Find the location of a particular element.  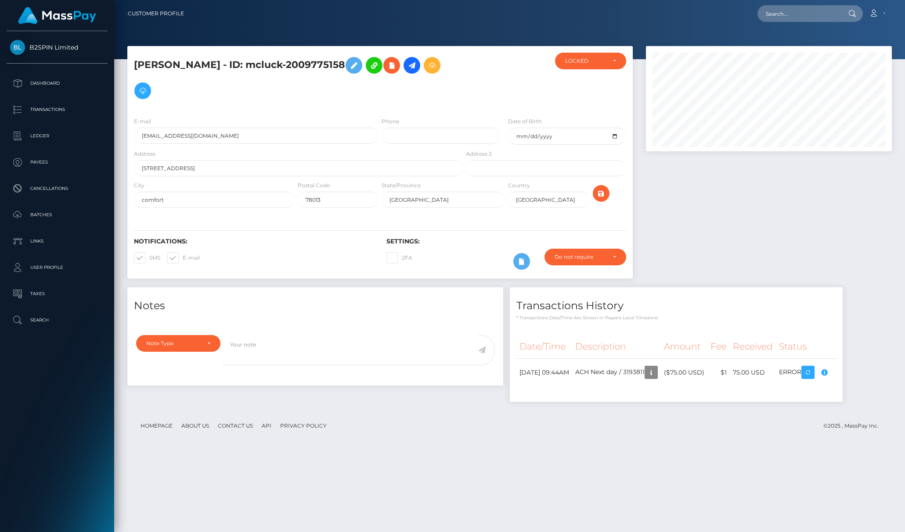

a: Ledger is located at coordinates (57, 136).